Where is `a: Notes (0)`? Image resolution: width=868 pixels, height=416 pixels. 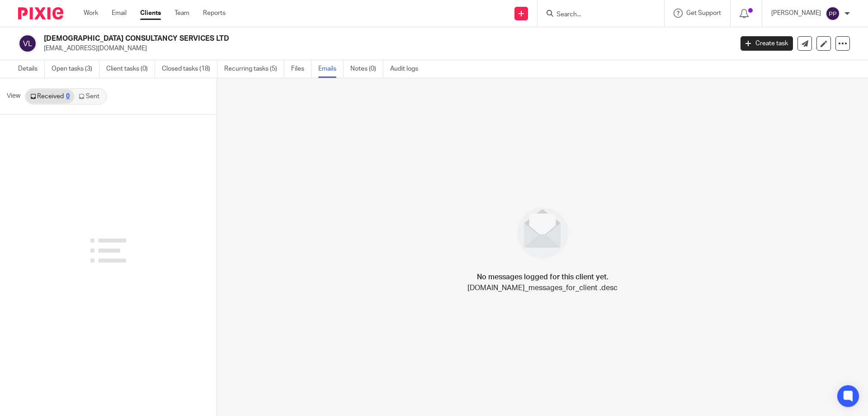 a: Notes (0) is located at coordinates (367, 69).